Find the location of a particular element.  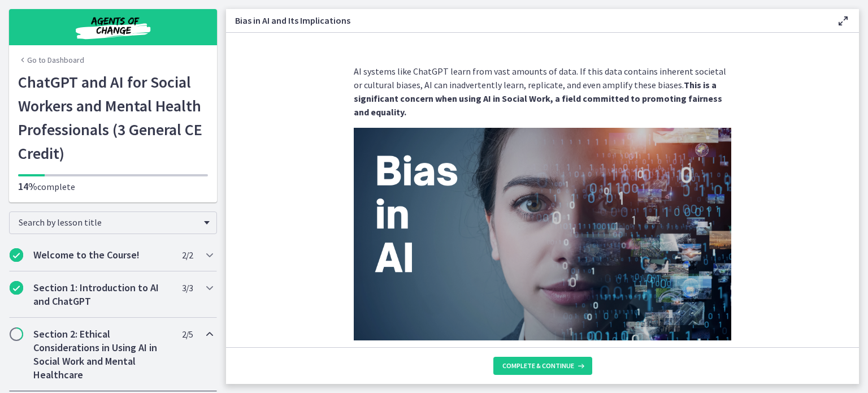

button: Complete & continue is located at coordinates (543, 366).